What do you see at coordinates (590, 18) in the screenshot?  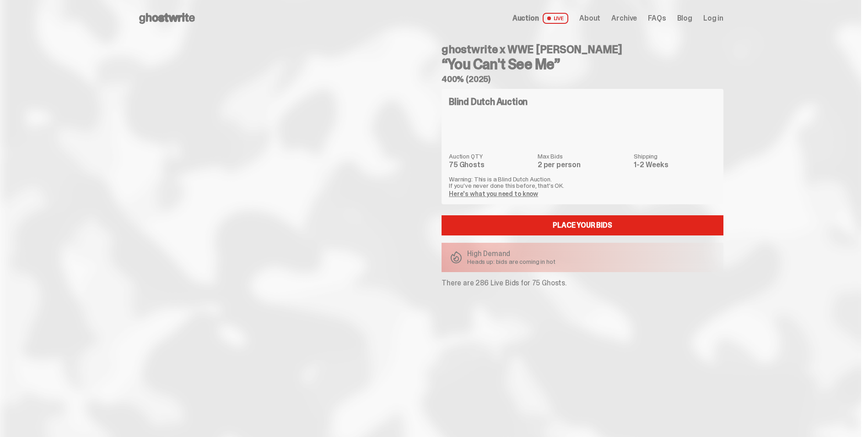 I see `a: About` at bounding box center [590, 18].